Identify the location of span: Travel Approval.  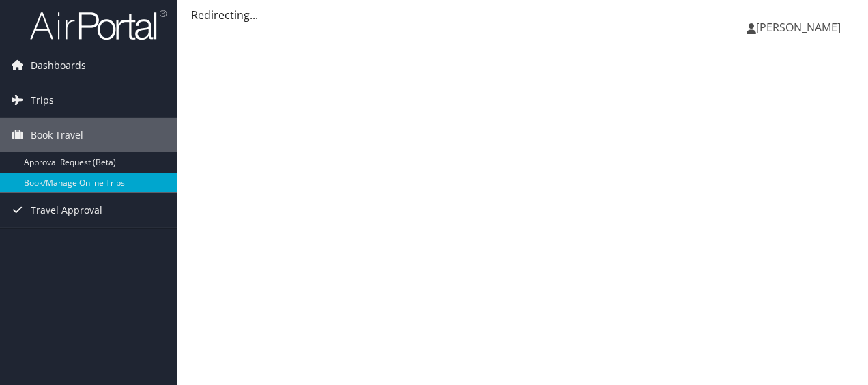
(66, 210).